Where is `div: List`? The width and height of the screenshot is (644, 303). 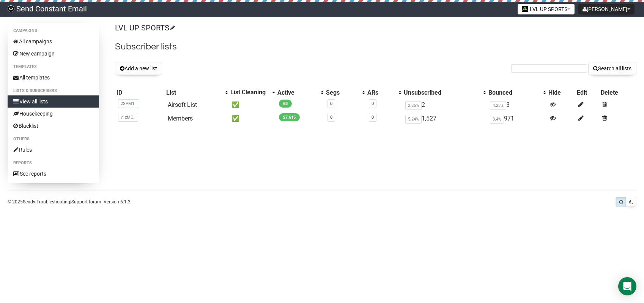 div: List is located at coordinates (193, 93).